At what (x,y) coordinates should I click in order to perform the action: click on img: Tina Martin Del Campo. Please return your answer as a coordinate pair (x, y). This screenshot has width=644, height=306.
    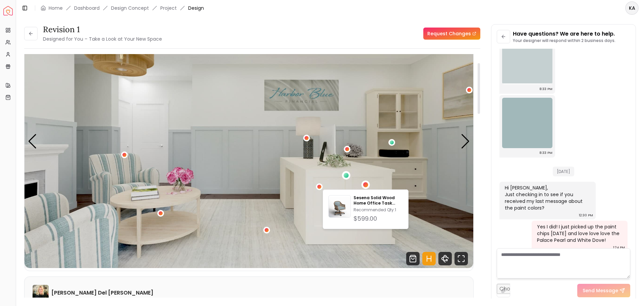
    Looking at the image, I should click on (41, 292).